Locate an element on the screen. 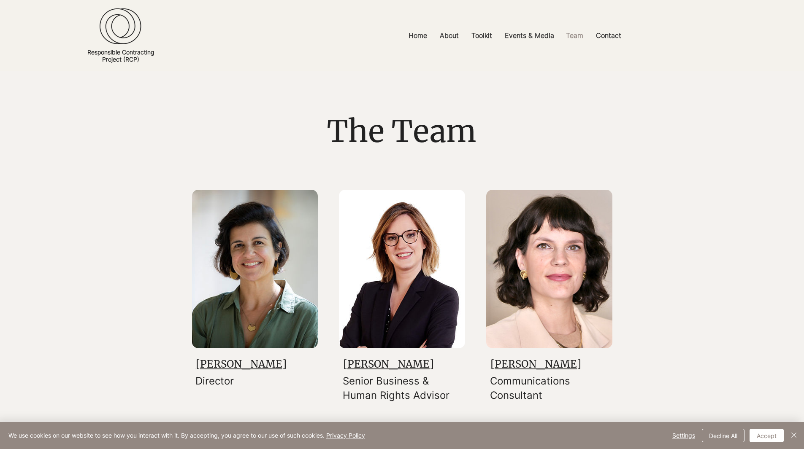  a: Contact is located at coordinates (608, 35).